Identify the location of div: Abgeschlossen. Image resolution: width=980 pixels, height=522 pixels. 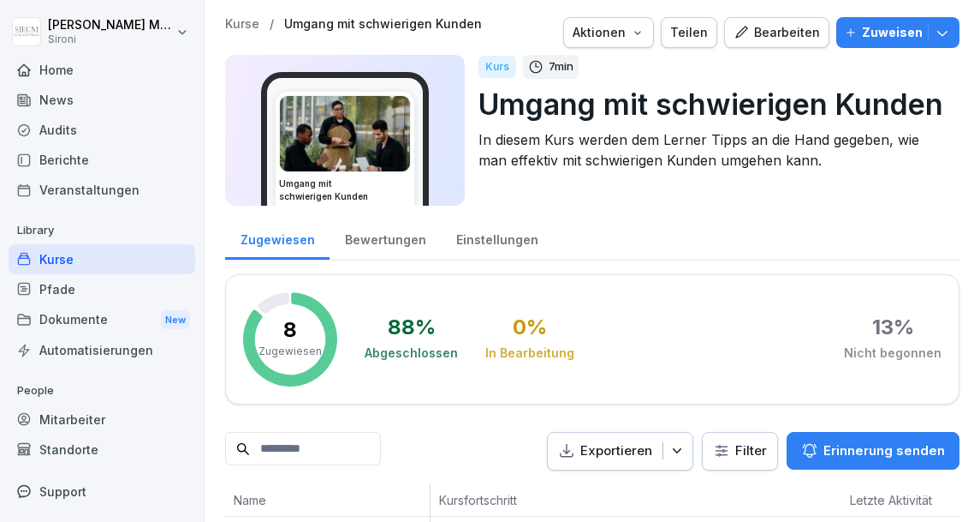
(411, 353).